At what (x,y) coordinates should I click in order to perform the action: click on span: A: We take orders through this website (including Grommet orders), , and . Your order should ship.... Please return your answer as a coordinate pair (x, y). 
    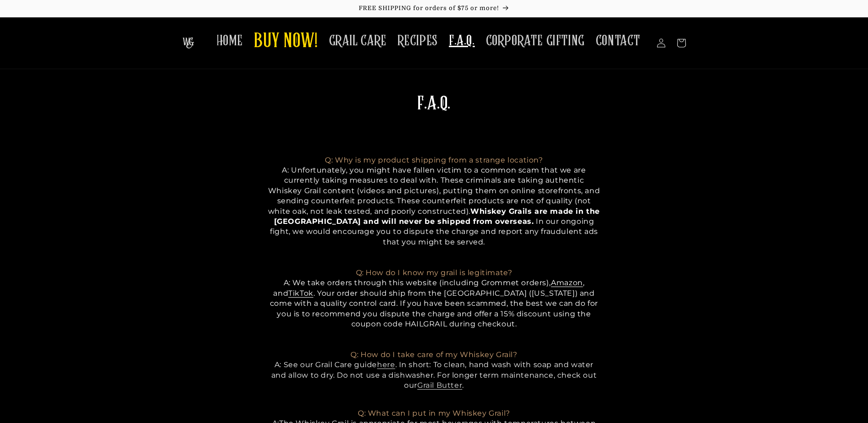
    Looking at the image, I should click on (434, 303).